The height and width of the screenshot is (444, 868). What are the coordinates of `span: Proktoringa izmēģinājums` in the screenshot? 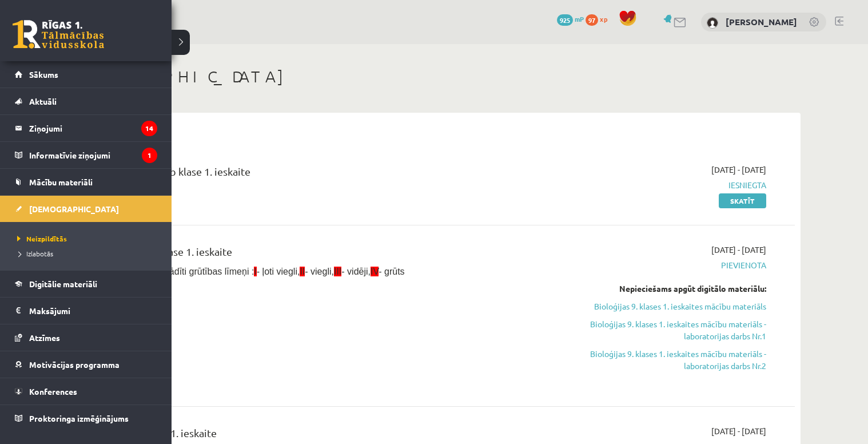 It's located at (79, 418).